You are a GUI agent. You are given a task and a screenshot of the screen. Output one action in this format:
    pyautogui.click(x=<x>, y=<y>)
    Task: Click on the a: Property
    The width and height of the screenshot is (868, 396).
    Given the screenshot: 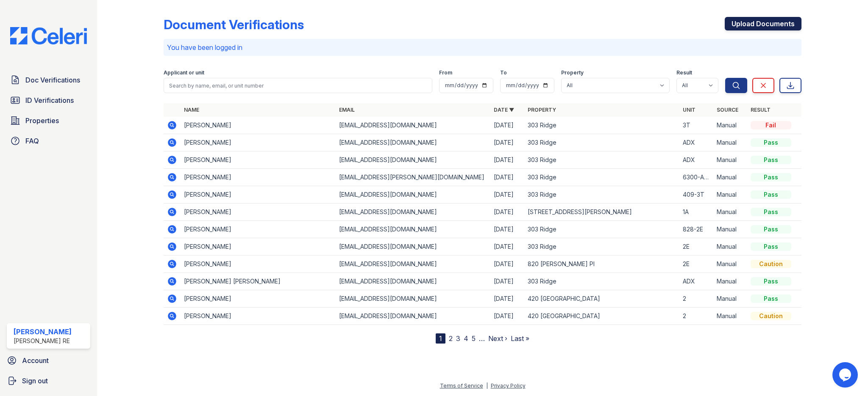 What is the action you would take?
    pyautogui.click(x=542, y=110)
    